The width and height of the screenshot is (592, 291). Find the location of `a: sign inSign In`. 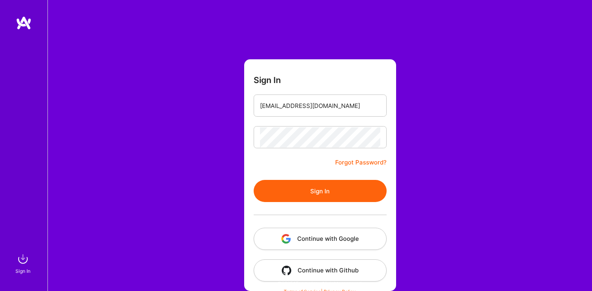

a: sign inSign In is located at coordinates (24, 263).